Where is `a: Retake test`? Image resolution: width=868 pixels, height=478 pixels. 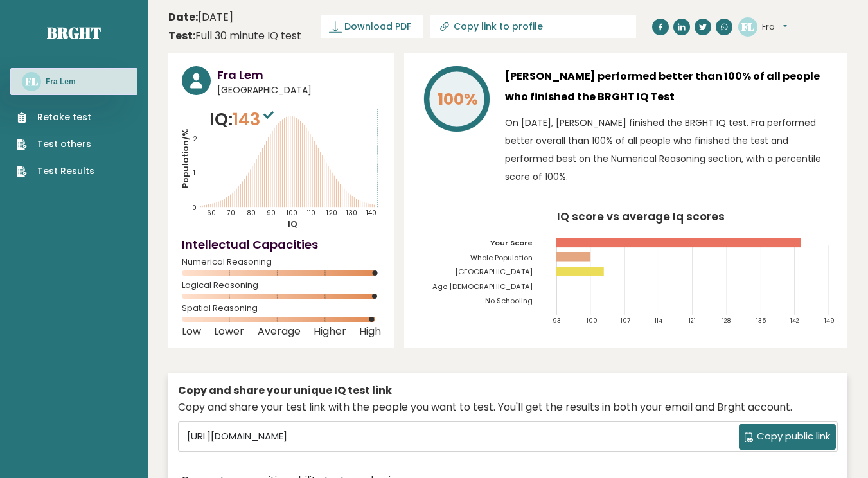
a: Retake test is located at coordinates (55, 117).